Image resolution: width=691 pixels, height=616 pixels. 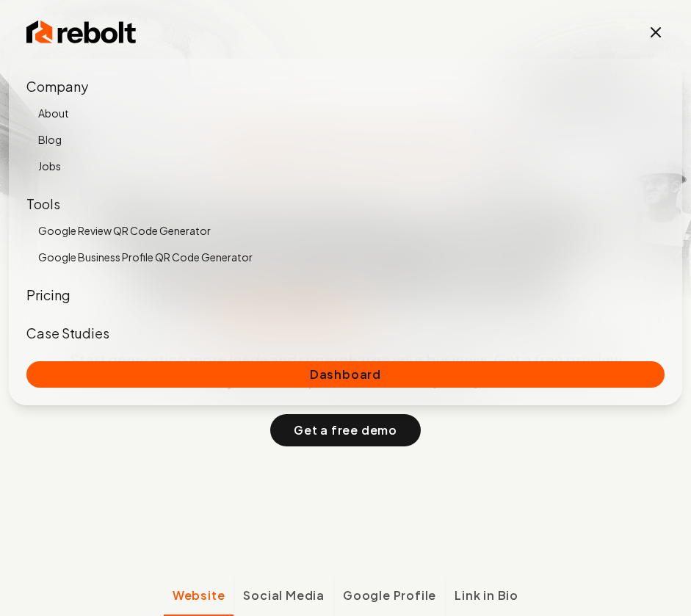 I want to click on button: Social Media, so click(x=284, y=597).